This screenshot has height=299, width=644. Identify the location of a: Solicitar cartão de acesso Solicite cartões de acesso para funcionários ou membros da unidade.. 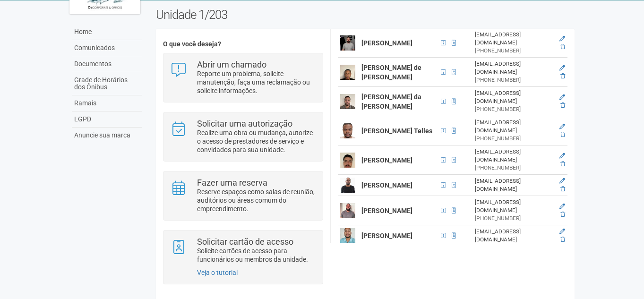
(243, 250).